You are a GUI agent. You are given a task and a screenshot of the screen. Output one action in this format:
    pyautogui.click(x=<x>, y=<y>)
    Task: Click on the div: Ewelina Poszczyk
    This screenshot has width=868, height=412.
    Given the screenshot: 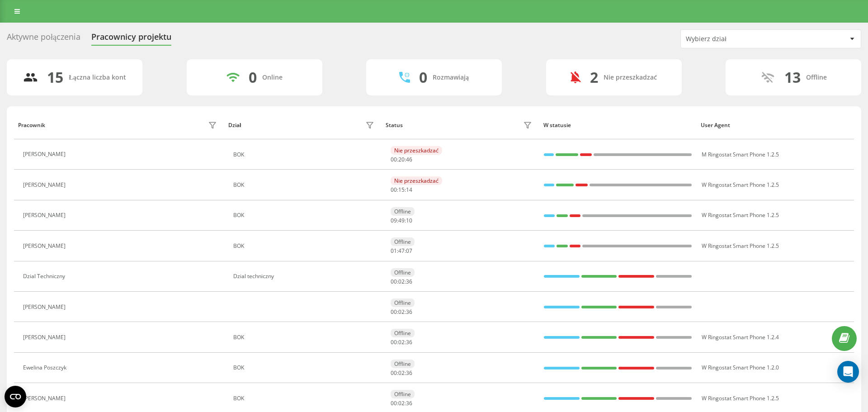 What is the action you would take?
    pyautogui.click(x=46, y=368)
    